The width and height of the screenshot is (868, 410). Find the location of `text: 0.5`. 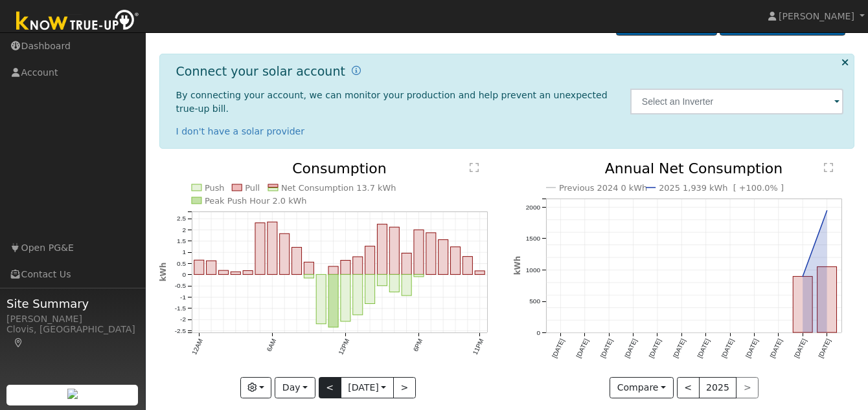

text: 0.5 is located at coordinates (181, 263).